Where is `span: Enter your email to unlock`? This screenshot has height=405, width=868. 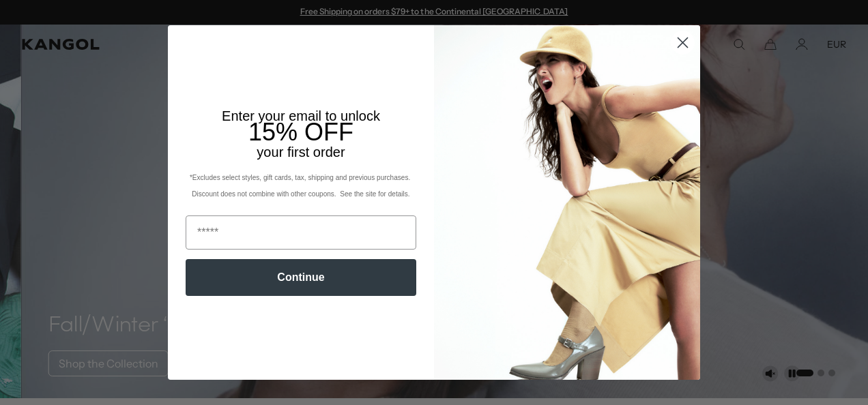 span: Enter your email to unlock is located at coordinates (301, 116).